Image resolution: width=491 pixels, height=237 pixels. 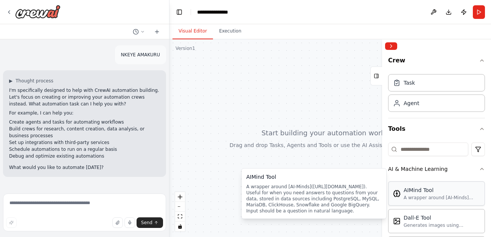 What do you see at coordinates (418, 169) in the screenshot?
I see `div: AI & Machine Learning` at bounding box center [418, 169].